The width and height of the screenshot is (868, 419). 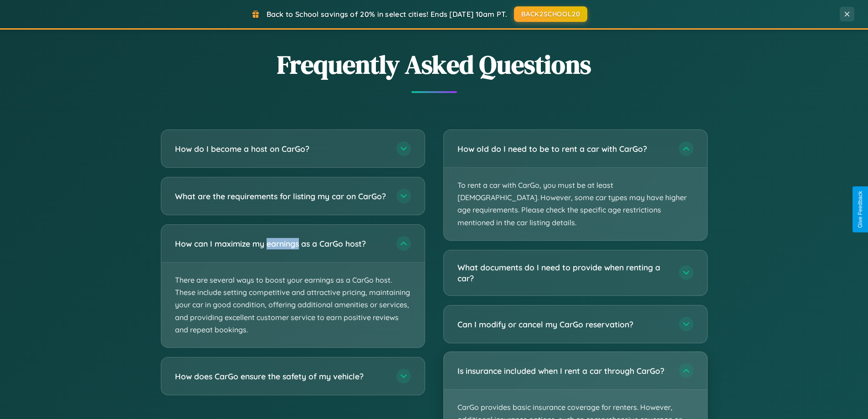 What do you see at coordinates (281, 196) in the screenshot?
I see `h3: What are the requirements for listing my car on CarGo?` at bounding box center [281, 196].